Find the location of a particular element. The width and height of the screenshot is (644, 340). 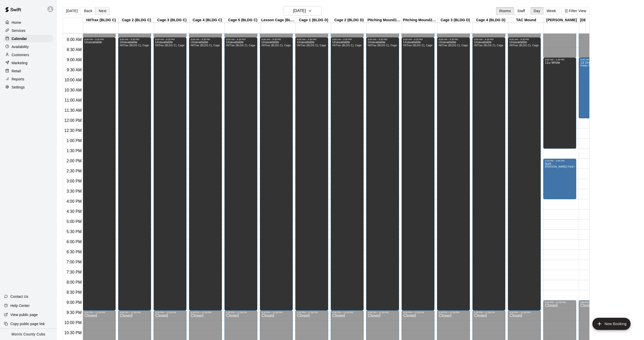

p: Availability is located at coordinates (20, 47).